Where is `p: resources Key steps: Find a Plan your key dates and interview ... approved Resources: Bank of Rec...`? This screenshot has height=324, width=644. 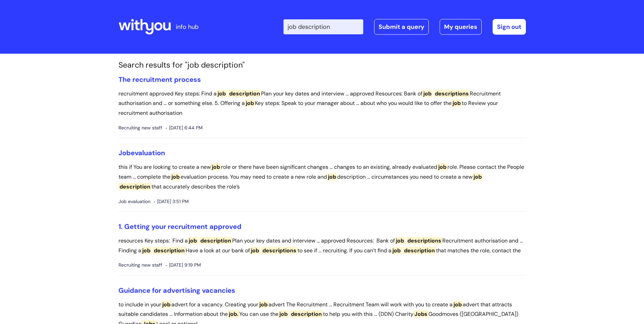 p: resources Key steps: Find a Plan your key dates and interview ... approved Resources: Bank of Rec... is located at coordinates (322, 246).